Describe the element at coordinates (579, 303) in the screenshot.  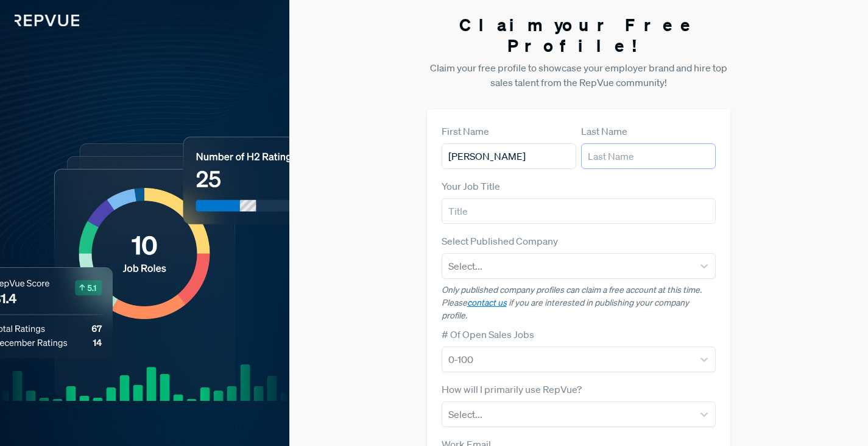
I see `p: Only published company profiles can claim a free account at this time. Please if you are interest...` at that location.